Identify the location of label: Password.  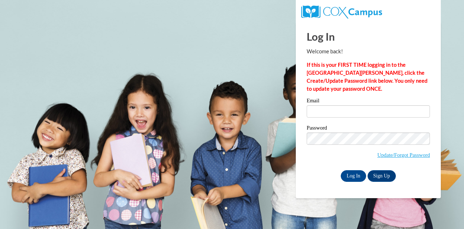
(369, 129).